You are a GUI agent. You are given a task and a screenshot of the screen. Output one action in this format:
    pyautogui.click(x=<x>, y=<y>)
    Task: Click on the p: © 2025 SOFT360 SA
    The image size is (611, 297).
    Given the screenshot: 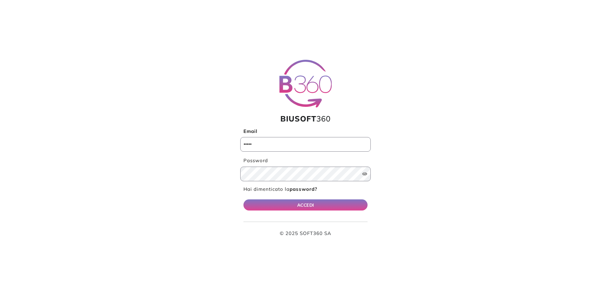 What is the action you would take?
    pyautogui.click(x=305, y=233)
    